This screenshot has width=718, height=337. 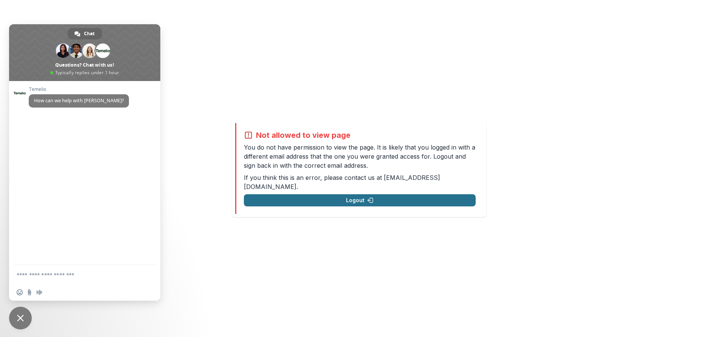 What do you see at coordinates (76, 275) in the screenshot?
I see `textarea: Compose your message...` at bounding box center [76, 275].